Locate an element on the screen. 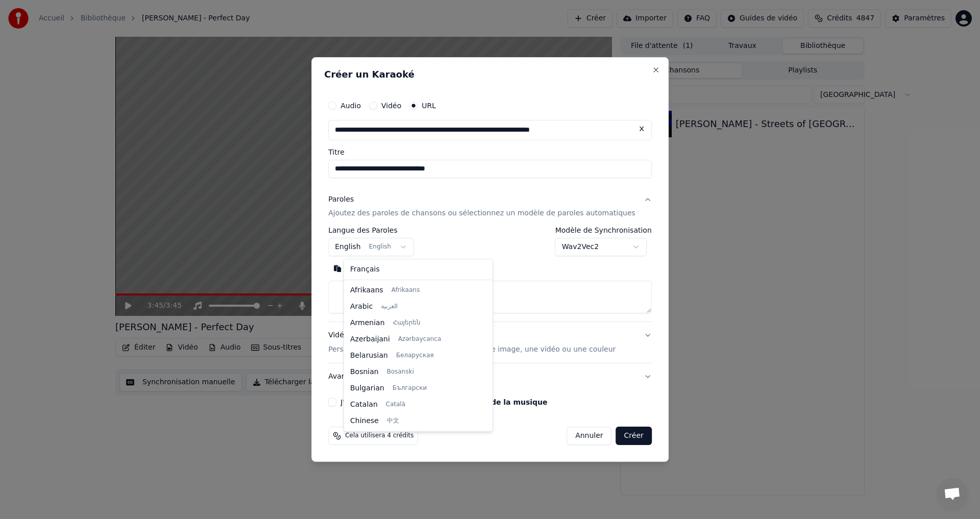 This screenshot has height=519, width=980. span: Chinese is located at coordinates (364, 421).